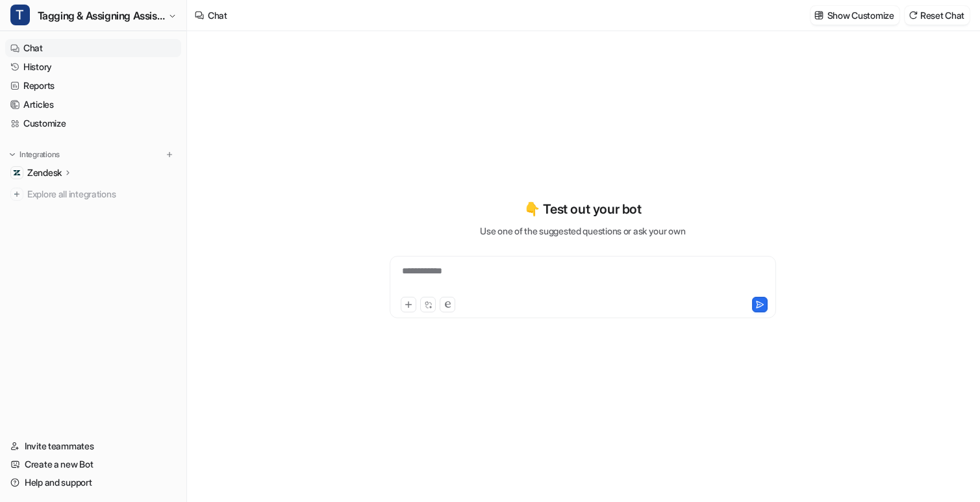  I want to click on img: explore all integrations, so click(17, 194).